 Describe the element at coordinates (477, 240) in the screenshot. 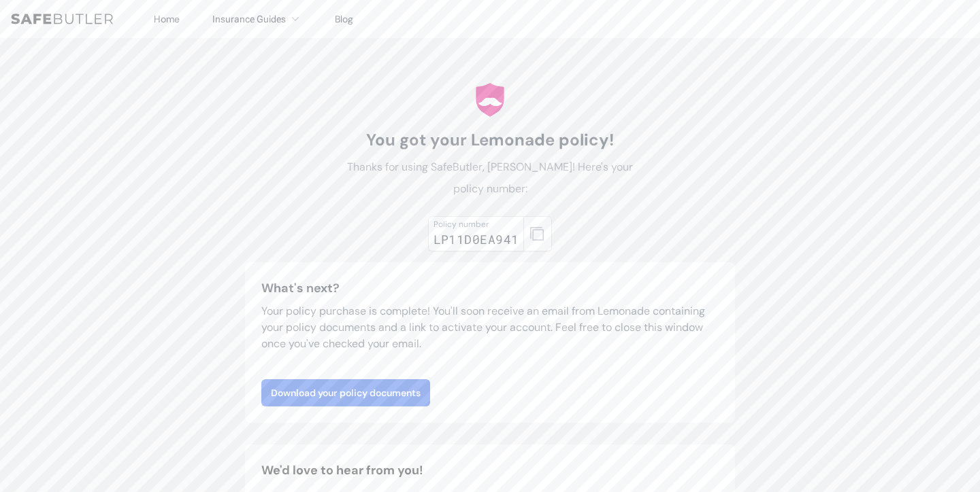

I see `div: LP11D0EA941` at that location.